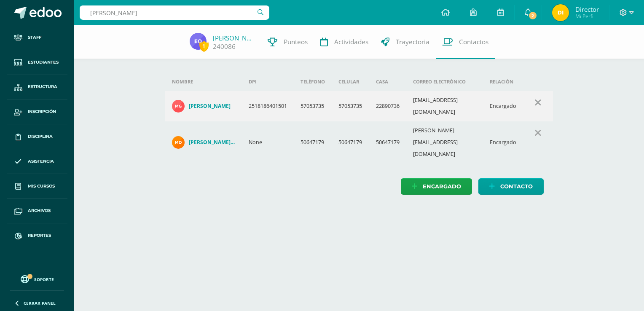  I want to click on th: Nombre, so click(204, 82).